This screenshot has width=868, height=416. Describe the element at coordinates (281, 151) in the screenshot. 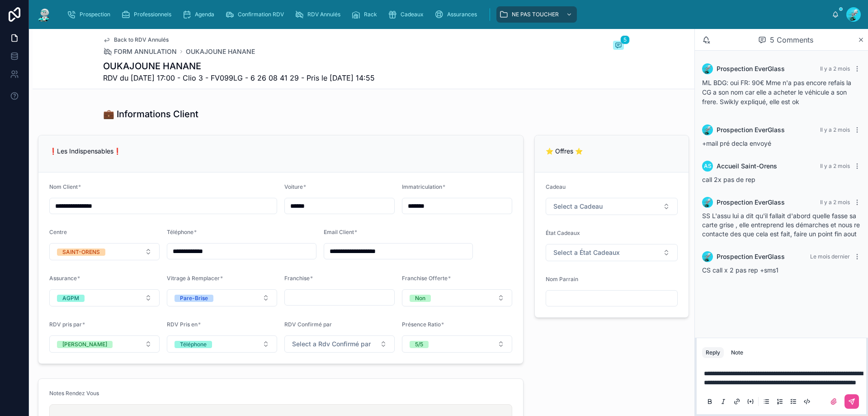

I see `p: ❗Les Indispensables❗` at that location.